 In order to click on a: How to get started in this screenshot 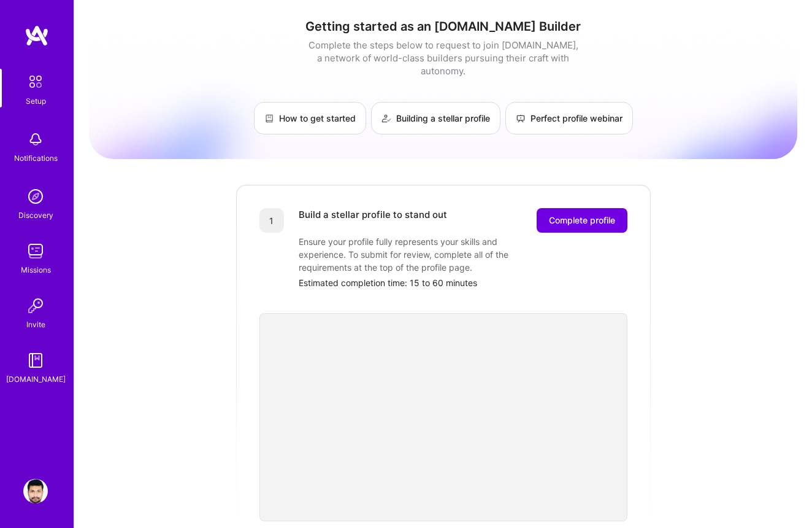, I will do `click(310, 118)`.